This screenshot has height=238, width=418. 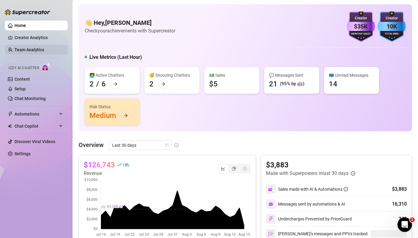 I want to click on button: News, so click(x=106, y=194).